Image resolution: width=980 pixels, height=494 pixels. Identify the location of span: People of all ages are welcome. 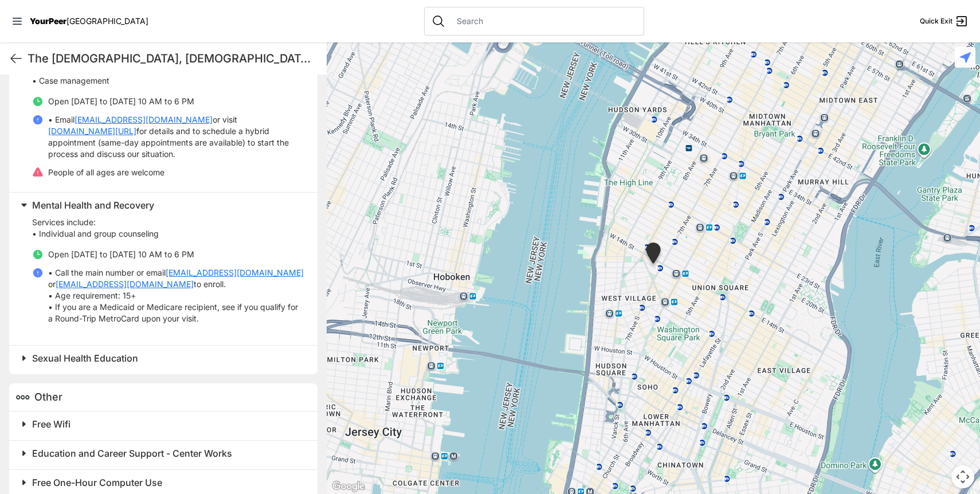
(106, 172).